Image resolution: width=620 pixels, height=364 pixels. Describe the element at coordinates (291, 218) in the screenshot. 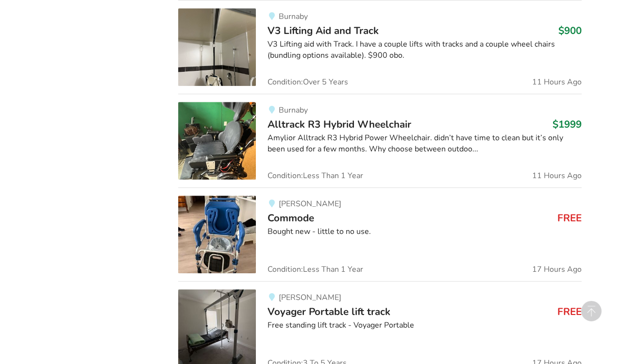

I see `span: Commode` at that location.